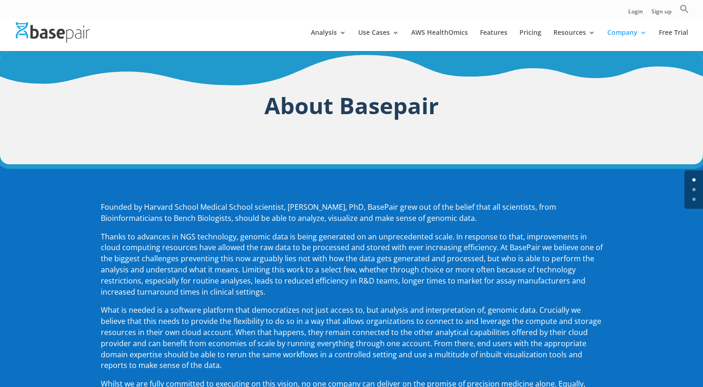  Describe the element at coordinates (493, 40) in the screenshot. I see `a: Features` at that location.